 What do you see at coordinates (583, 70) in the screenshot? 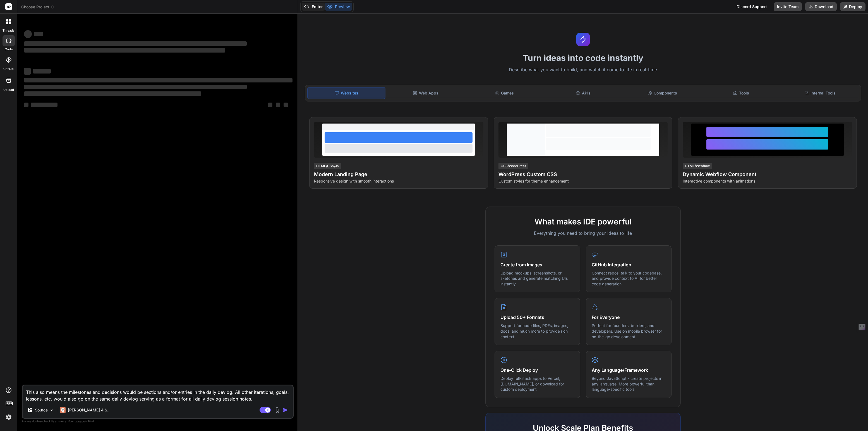
I see `p: Describe what you want to build, and watch it come to life in real-time` at bounding box center [583, 70].